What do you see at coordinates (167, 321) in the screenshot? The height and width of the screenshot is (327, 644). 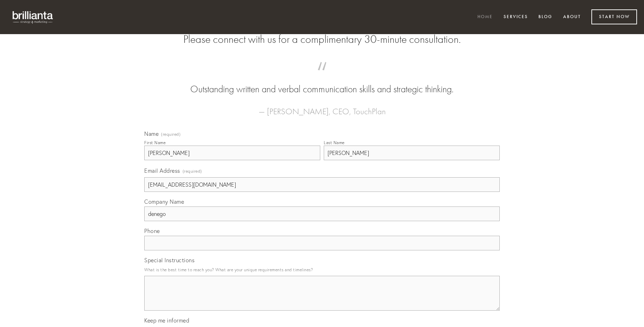 I see `span: Keep me informed` at bounding box center [167, 321].